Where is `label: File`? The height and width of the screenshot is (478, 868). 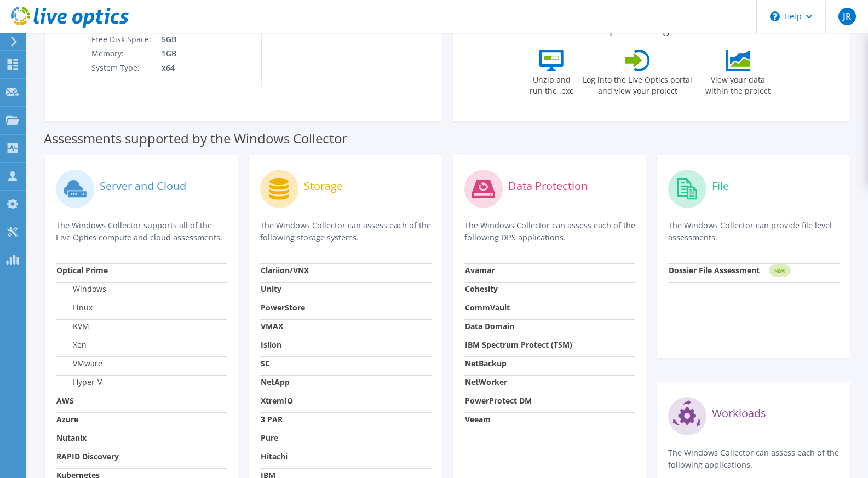 label: File is located at coordinates (720, 186).